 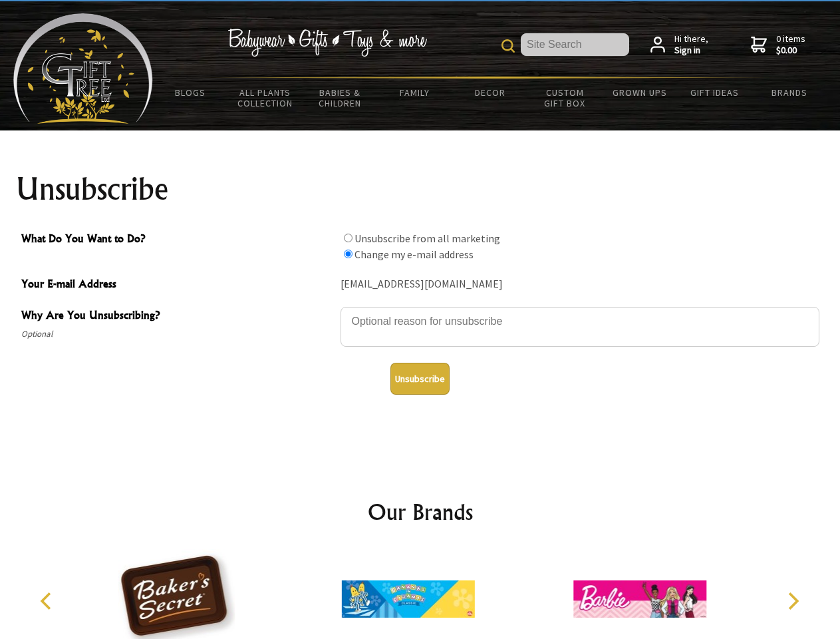 I want to click on a: All Plants Collection, so click(x=265, y=98).